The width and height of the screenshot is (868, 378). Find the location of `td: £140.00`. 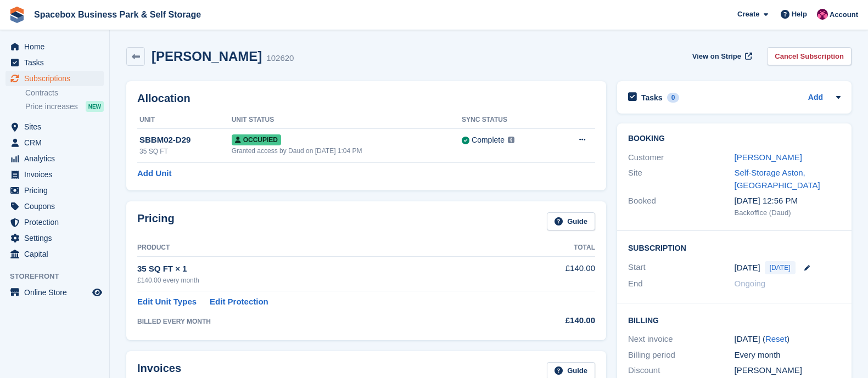

td: £140.00 is located at coordinates (553, 273).